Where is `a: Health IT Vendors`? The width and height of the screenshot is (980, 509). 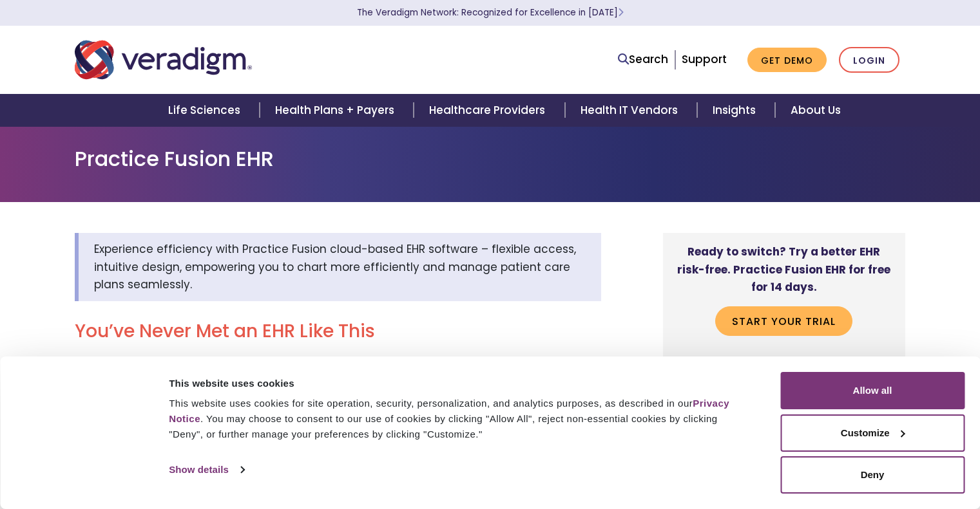 a: Health IT Vendors is located at coordinates (631, 110).